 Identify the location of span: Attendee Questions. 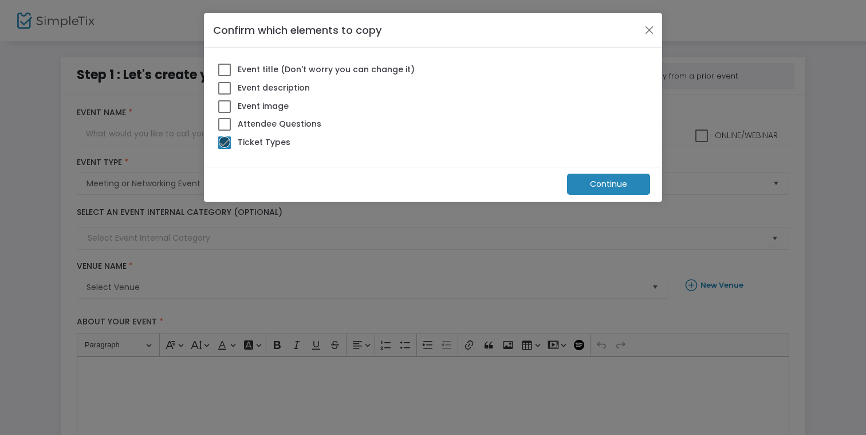
(278, 124).